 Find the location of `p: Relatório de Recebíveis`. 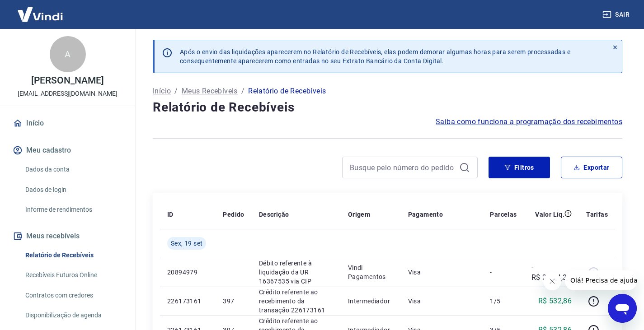

p: Relatório de Recebíveis is located at coordinates (287, 91).